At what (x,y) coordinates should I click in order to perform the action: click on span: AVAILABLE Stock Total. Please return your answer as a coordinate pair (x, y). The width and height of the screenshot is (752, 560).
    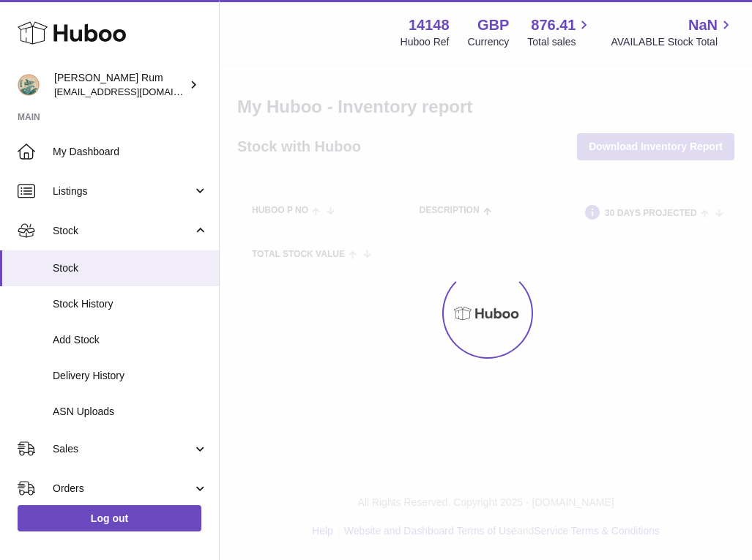
    Looking at the image, I should click on (672, 42).